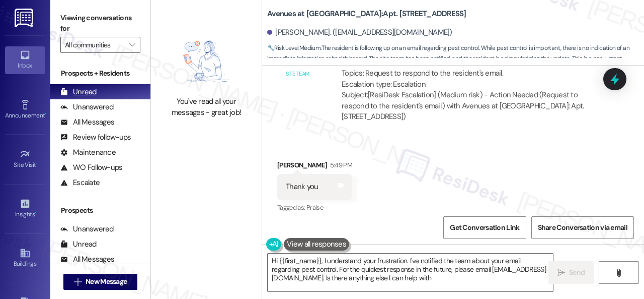 Image resolution: width=644 pixels, height=299 pixels. What do you see at coordinates (25, 208) in the screenshot?
I see `a: Insights •` at bounding box center [25, 208].